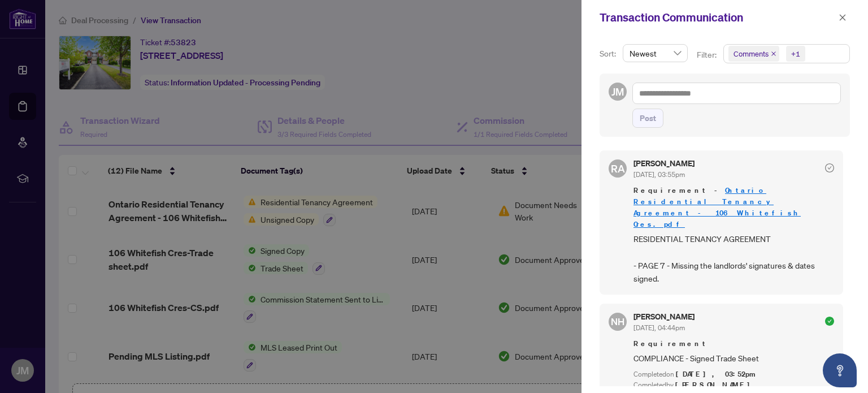 The height and width of the screenshot is (393, 868). Describe the element at coordinates (734, 358) in the screenshot. I see `span: COMPLIANCE - Signed Trade Sheet` at that location.